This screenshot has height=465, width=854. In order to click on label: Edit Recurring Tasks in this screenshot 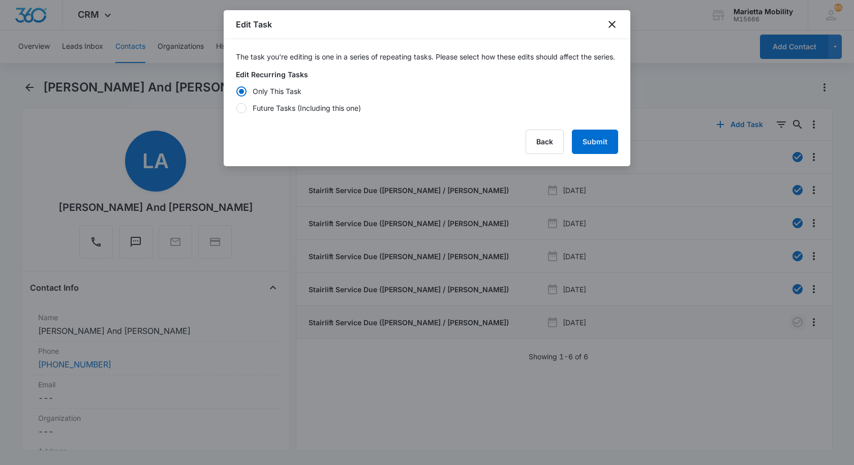, I will do `click(427, 74)`.